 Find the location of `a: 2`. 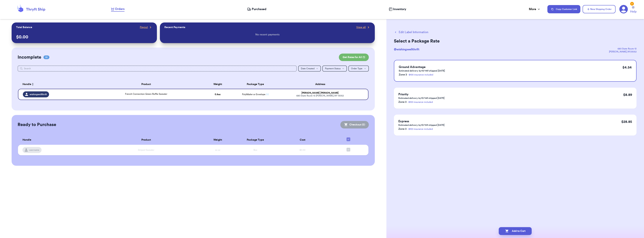

a: 2 is located at coordinates (624, 9).